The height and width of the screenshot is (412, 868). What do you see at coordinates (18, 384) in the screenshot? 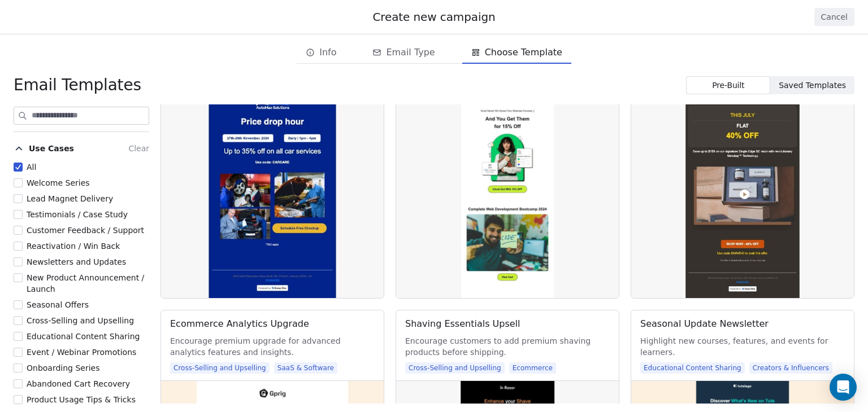
I see `button: Abandoned Cart Recovery` at bounding box center [18, 384].